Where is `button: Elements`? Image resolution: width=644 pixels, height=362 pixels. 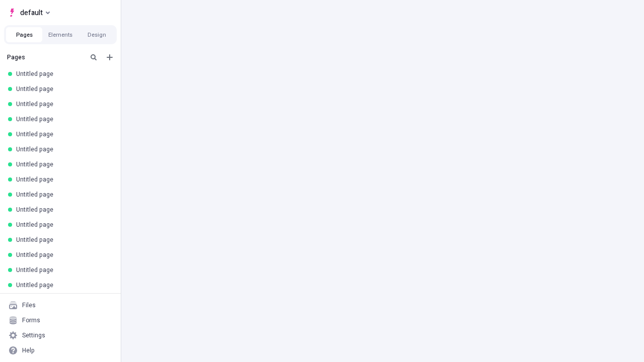 button: Elements is located at coordinates (60, 35).